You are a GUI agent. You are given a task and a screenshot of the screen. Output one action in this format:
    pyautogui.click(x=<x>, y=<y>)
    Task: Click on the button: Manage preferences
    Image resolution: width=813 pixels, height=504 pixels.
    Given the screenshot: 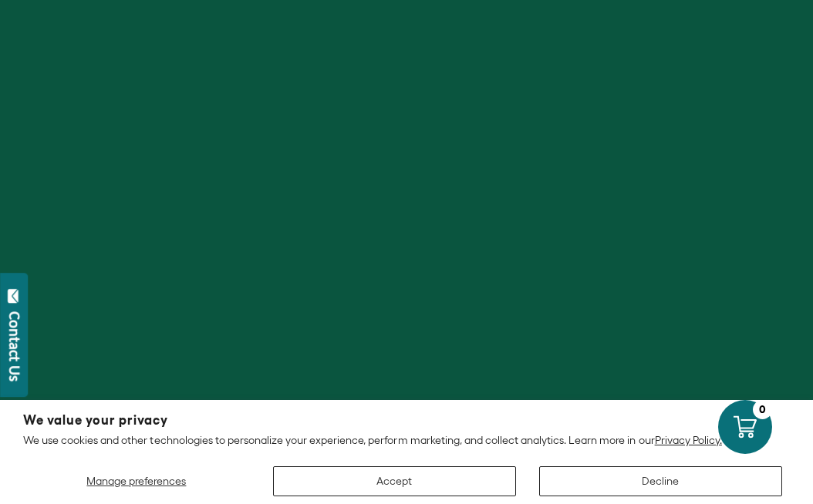 What is the action you would take?
    pyautogui.click(x=137, y=481)
    